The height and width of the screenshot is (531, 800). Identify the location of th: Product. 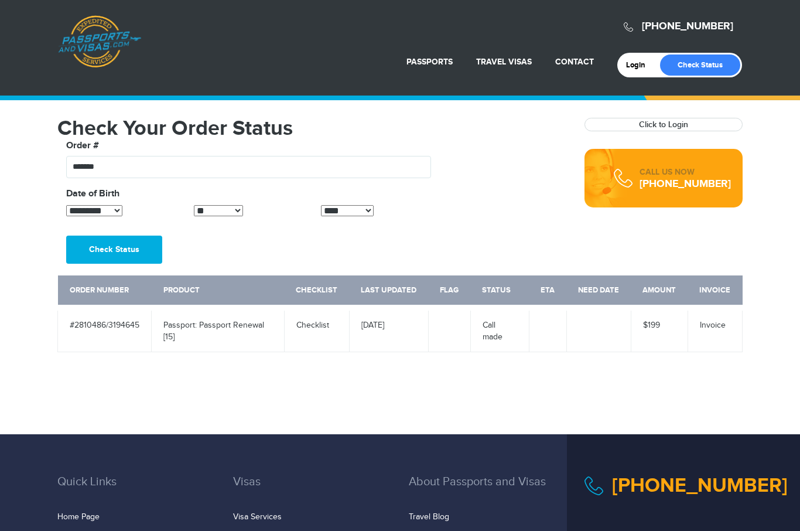
(218, 291).